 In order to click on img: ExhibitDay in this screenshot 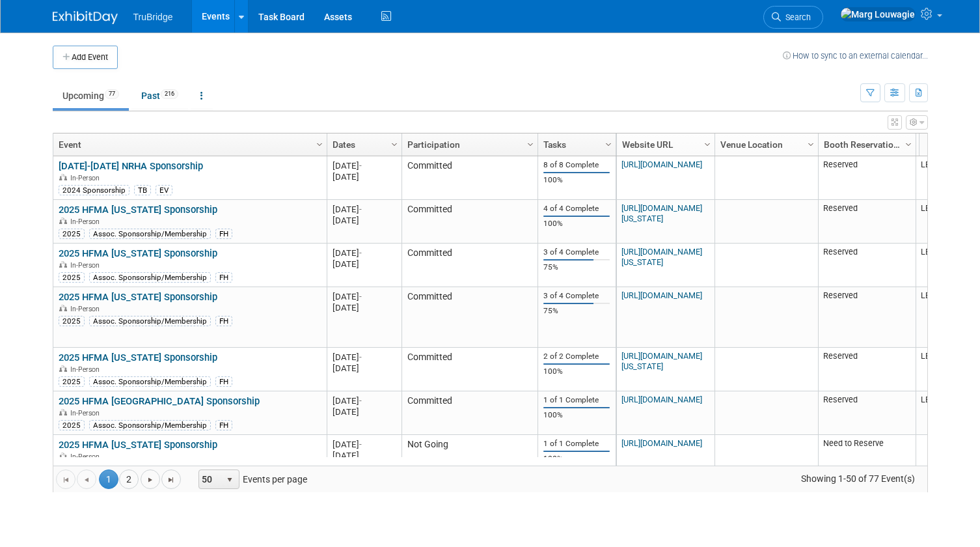, I will do `click(85, 18)`.